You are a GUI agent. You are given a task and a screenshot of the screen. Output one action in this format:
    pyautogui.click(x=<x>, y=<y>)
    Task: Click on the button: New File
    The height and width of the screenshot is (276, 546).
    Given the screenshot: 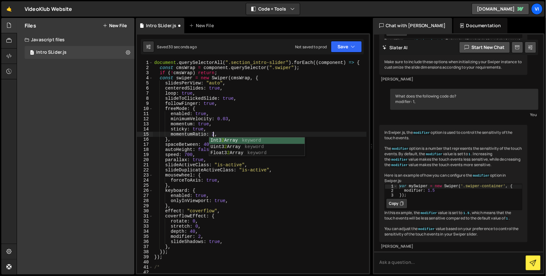 What is the action you would take?
    pyautogui.click(x=115, y=26)
    